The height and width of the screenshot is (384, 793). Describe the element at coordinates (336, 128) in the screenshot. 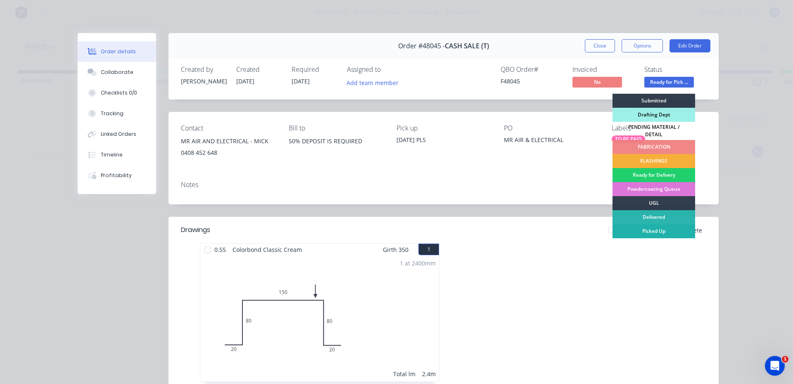

I see `div: Bill to` at that location.